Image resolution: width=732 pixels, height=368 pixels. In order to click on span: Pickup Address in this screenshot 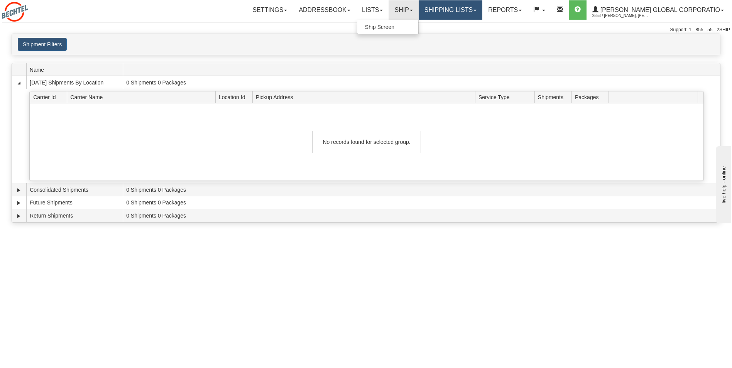, I will do `click(365, 97)`.